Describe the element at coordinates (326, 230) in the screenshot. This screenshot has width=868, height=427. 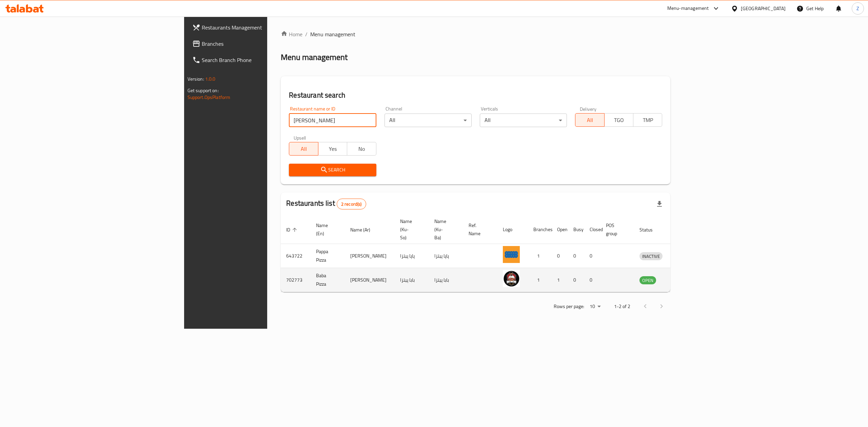
I see `span: Name (En)` at that location.